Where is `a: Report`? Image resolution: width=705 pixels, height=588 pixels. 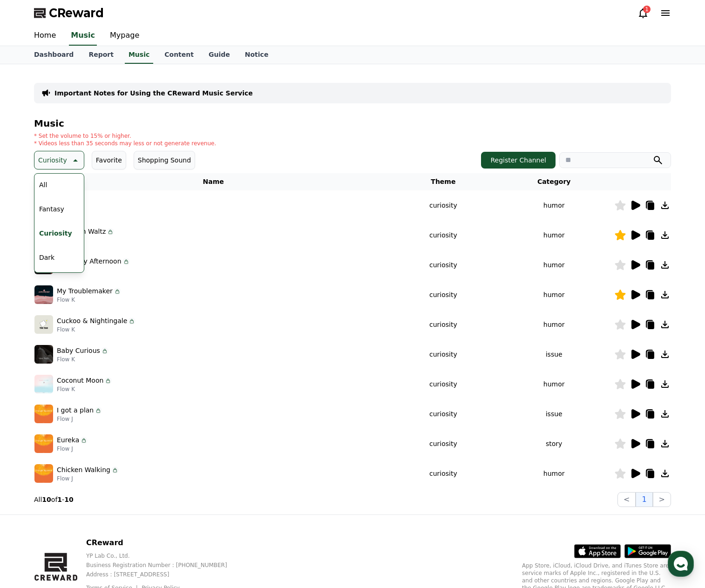 a: Report is located at coordinates (101, 55).